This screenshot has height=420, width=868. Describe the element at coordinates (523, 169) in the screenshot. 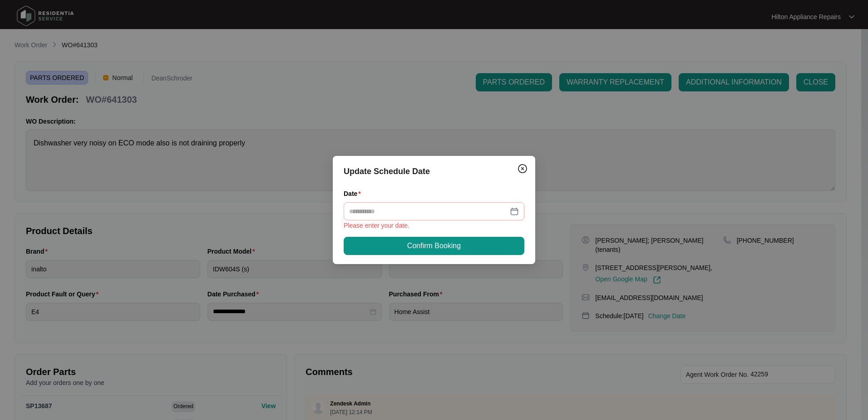

I see `img: closeCircle` at that location.